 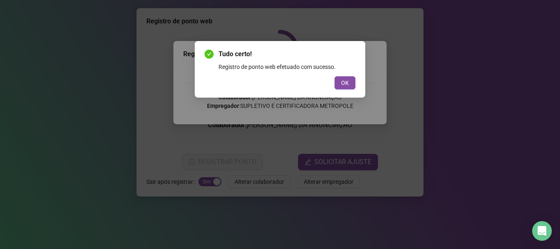 What do you see at coordinates (542, 231) in the screenshot?
I see `div: Open Intercom Messenger` at bounding box center [542, 231].